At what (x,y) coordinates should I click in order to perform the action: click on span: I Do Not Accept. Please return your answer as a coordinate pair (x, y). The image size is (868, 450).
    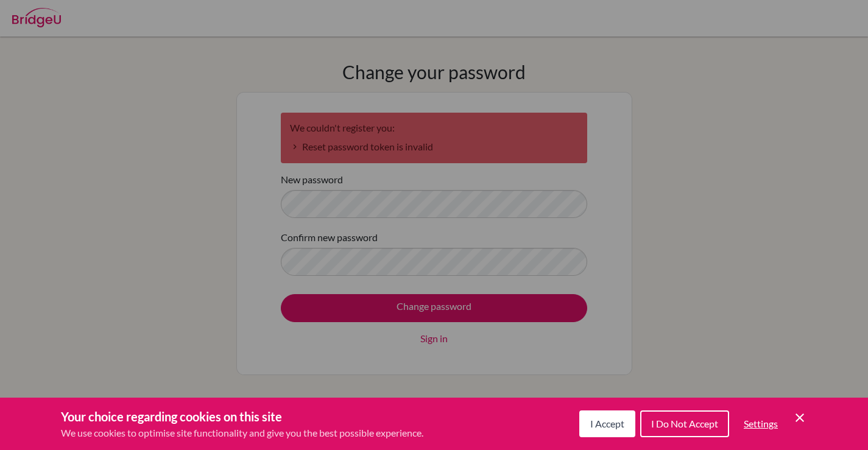
    Looking at the image, I should click on (685, 423).